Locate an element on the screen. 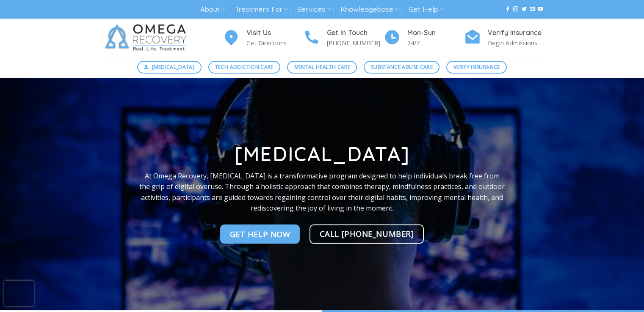 The image size is (644, 312). a: Knowledgebase is located at coordinates (369, 9).